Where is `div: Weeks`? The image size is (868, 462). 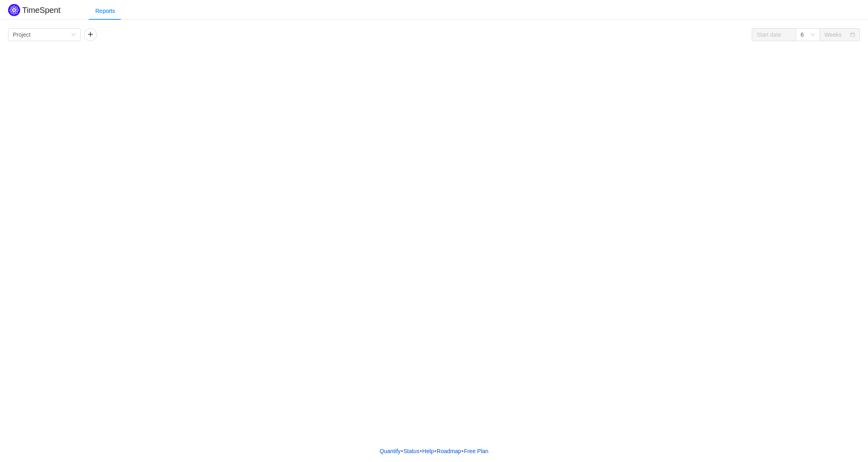
div: Weeks is located at coordinates (832, 35).